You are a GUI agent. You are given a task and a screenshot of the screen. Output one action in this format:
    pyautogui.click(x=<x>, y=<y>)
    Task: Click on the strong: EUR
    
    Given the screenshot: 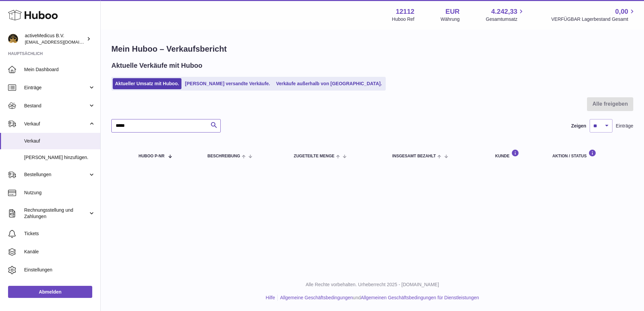 What is the action you would take?
    pyautogui.click(x=452, y=12)
    